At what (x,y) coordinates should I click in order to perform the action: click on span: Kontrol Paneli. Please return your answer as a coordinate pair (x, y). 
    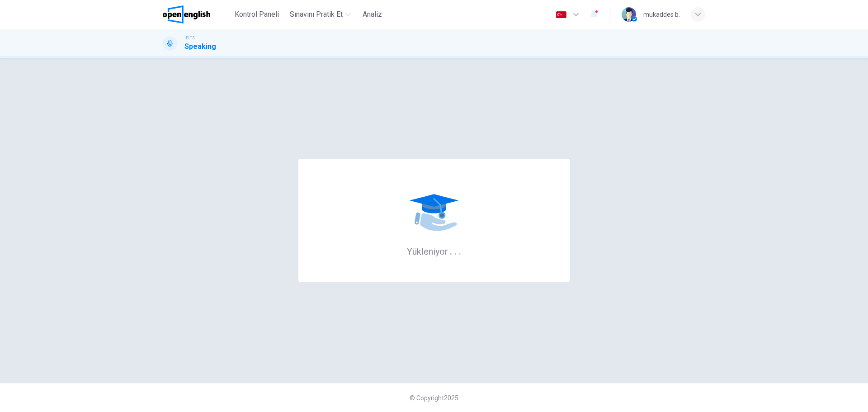
    Looking at the image, I should click on (257, 15).